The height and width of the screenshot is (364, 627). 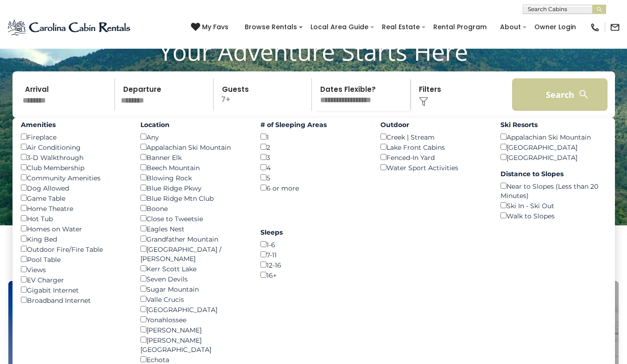 I want to click on div: Any, so click(x=193, y=137).